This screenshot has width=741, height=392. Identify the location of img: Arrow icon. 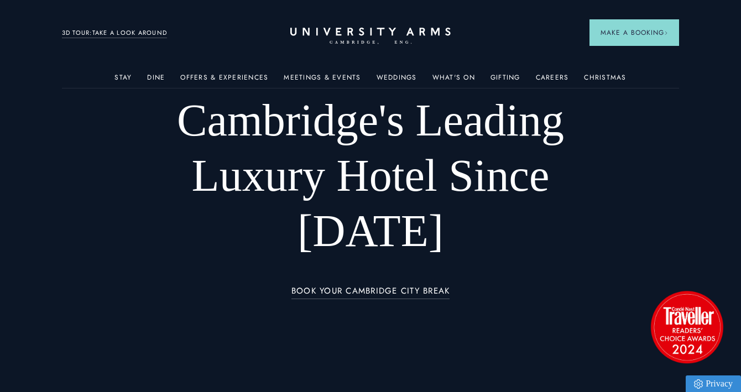
(666, 33).